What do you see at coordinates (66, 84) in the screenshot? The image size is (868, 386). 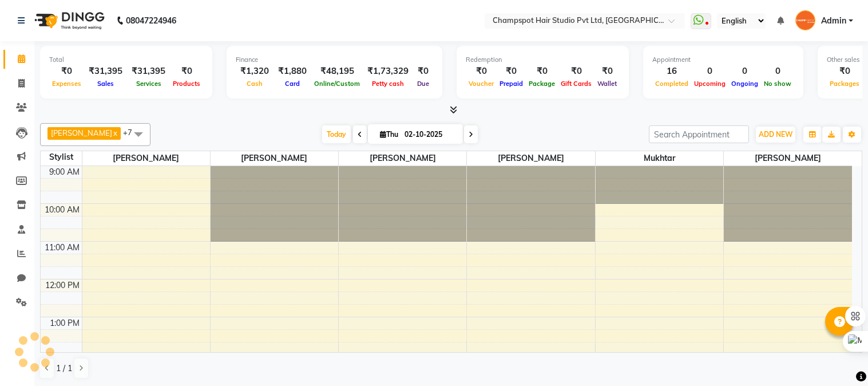 I see `span: Expenses` at bounding box center [66, 84].